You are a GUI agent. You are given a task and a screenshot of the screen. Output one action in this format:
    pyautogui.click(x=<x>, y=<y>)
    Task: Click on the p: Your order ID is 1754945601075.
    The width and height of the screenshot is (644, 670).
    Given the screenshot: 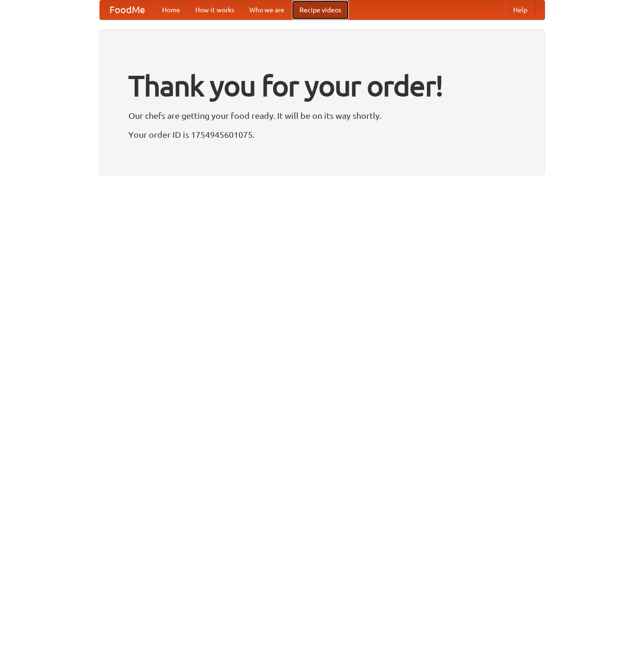 What is the action you would take?
    pyautogui.click(x=322, y=135)
    